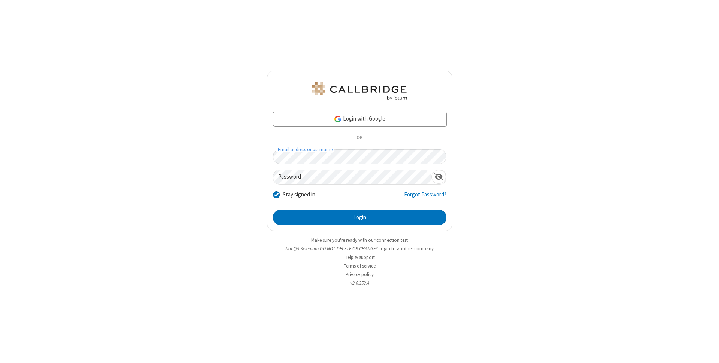 The height and width of the screenshot is (363, 719). I want to click on button: Login, so click(360, 218).